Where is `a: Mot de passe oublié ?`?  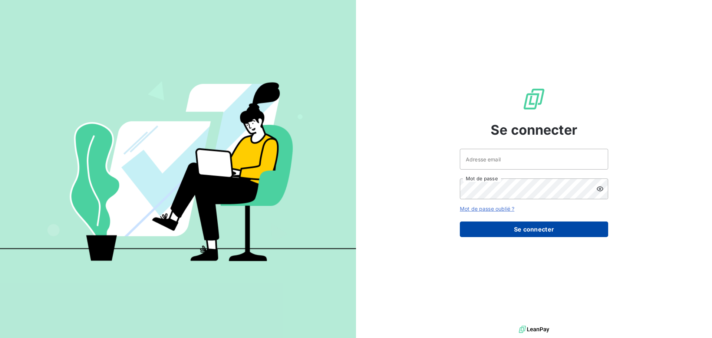
a: Mot de passe oublié ? is located at coordinates (487, 208).